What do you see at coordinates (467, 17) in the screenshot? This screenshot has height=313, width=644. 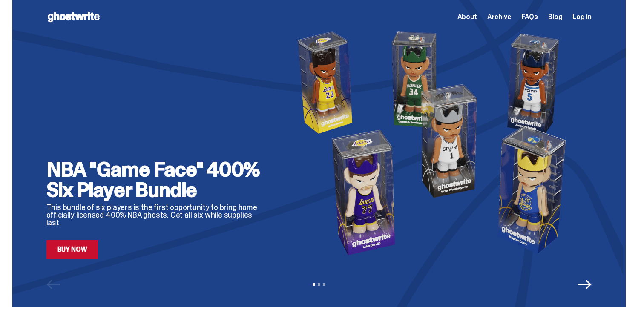 I see `a: About` at bounding box center [467, 17].